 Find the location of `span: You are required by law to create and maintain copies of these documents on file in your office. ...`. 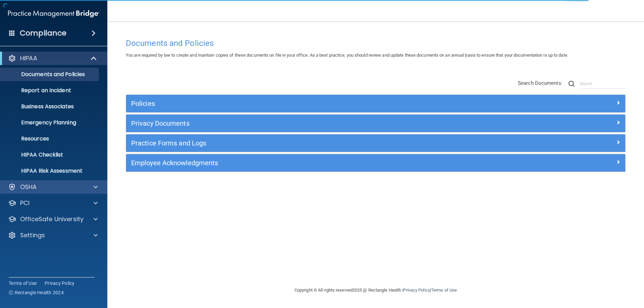

span: You are required by law to create and maintain copies of these documents on file in your office. ... is located at coordinates (347, 55).